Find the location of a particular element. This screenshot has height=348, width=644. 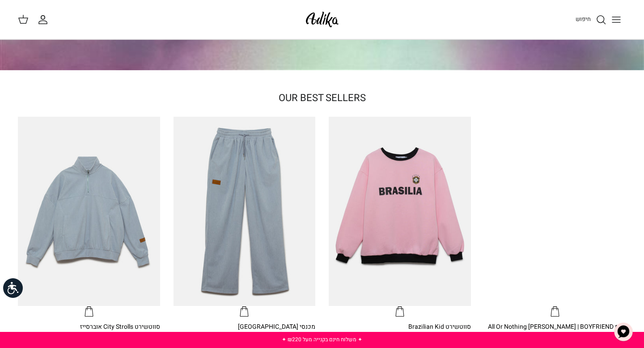

div: סווטשירט City Strolls אוברסייז is located at coordinates (89, 327).